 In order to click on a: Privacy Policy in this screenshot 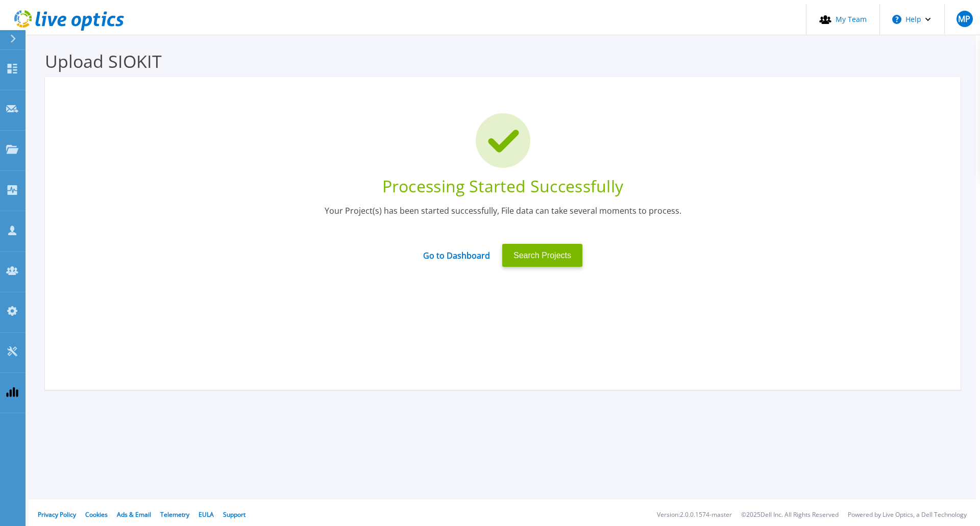, I will do `click(56, 514)`.